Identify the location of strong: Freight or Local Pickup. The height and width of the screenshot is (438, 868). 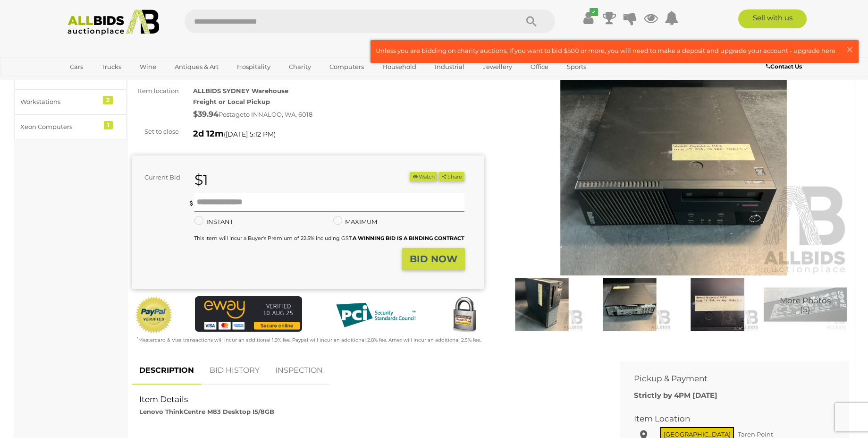
(231, 101).